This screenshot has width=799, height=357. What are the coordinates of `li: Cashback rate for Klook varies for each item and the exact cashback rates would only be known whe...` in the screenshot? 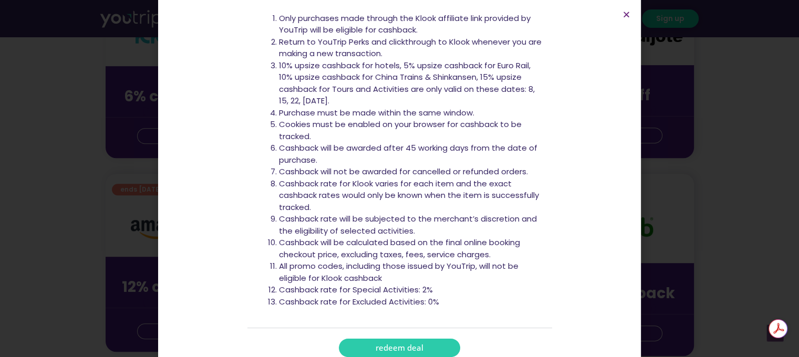 It's located at (411, 196).